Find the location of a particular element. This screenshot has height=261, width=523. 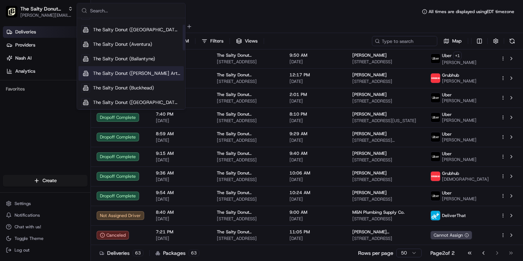

div: Page 2 of 2 is located at coordinates (442, 253).